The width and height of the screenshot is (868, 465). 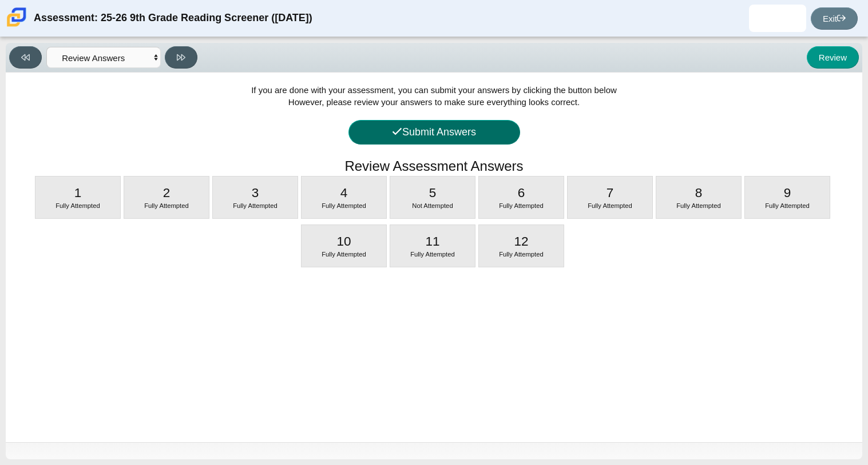 What do you see at coordinates (434, 132) in the screenshot?
I see `button: Submit Answers` at bounding box center [434, 132].